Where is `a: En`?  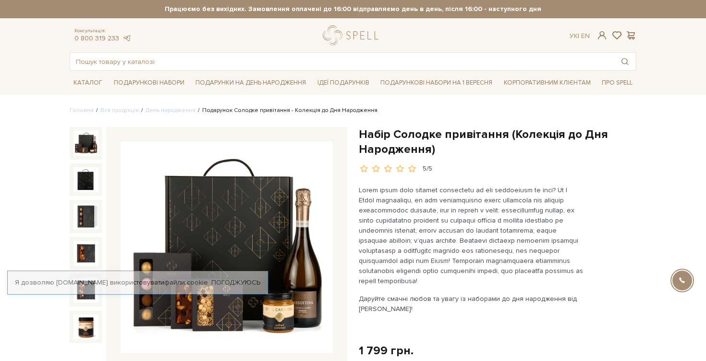
a: En is located at coordinates (586, 36).